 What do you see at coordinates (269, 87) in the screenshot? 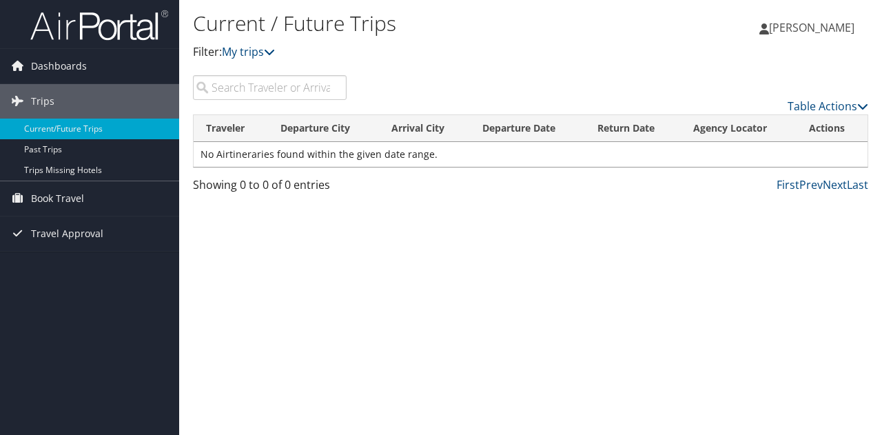
I see `input: Search Traveler or Arrival City` at bounding box center [269, 87].